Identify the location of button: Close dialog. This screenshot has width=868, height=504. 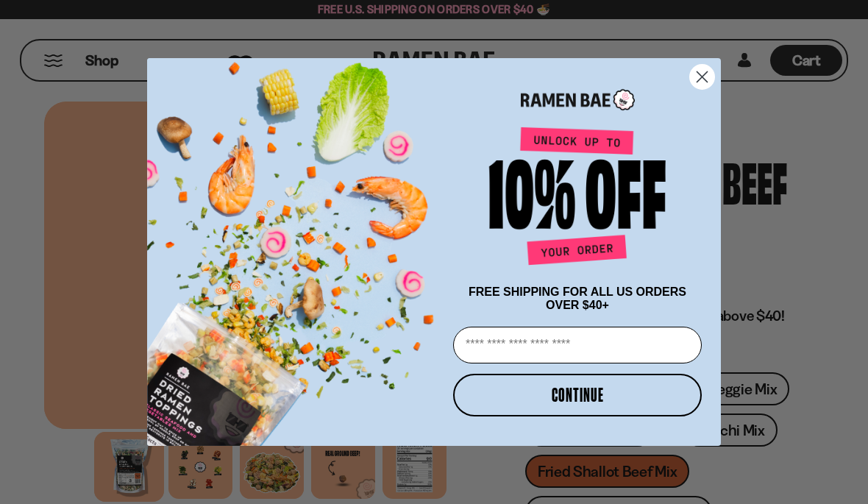
(702, 77).